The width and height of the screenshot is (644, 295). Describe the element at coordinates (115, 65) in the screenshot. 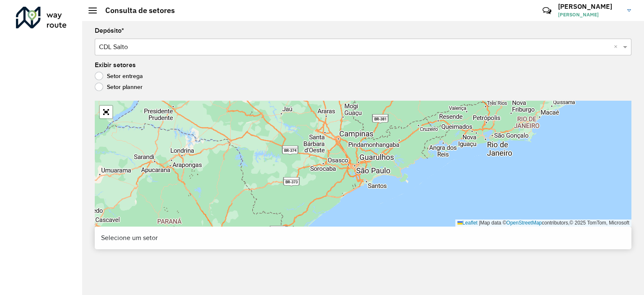

I see `label: Exibir setores` at that location.